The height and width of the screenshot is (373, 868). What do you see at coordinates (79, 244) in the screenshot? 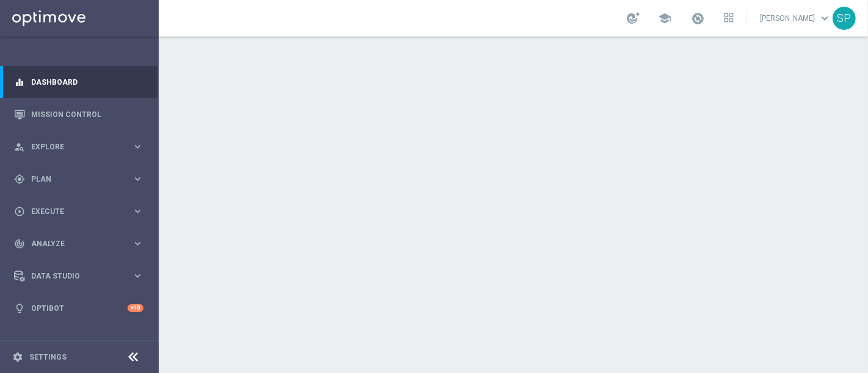
I see `div: track_changes Analyze keyboard_arrow_right` at bounding box center [79, 244].